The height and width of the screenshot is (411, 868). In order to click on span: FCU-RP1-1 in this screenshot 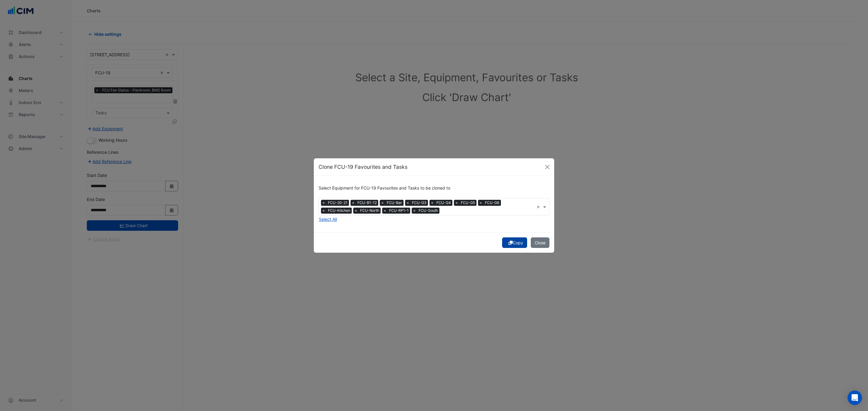, I will do `click(399, 211)`.